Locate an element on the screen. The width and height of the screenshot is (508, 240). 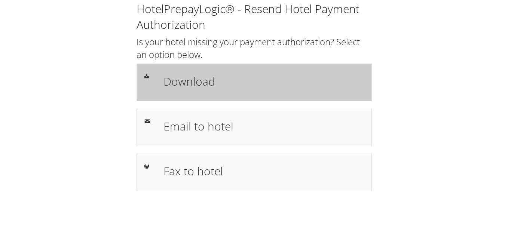
h1: Download is located at coordinates (264, 81).